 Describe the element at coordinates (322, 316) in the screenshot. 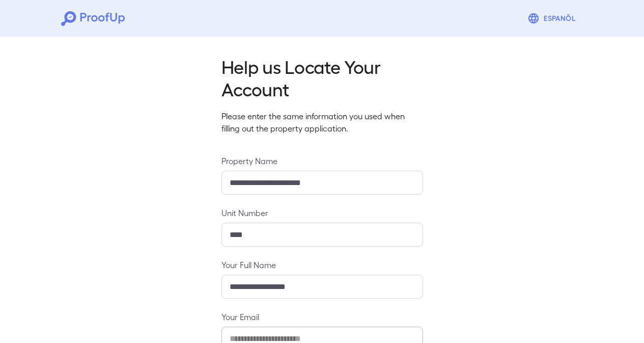

I see `label: Your Email` at that location.